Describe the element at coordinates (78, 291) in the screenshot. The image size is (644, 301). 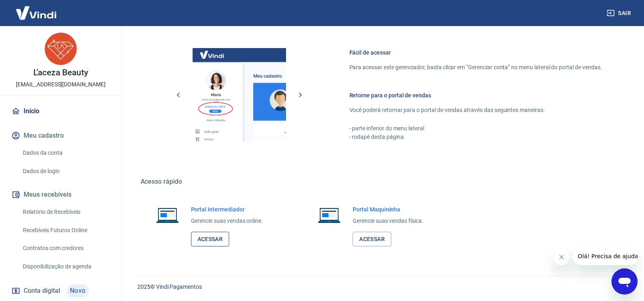
I see `span: Novo` at that location.